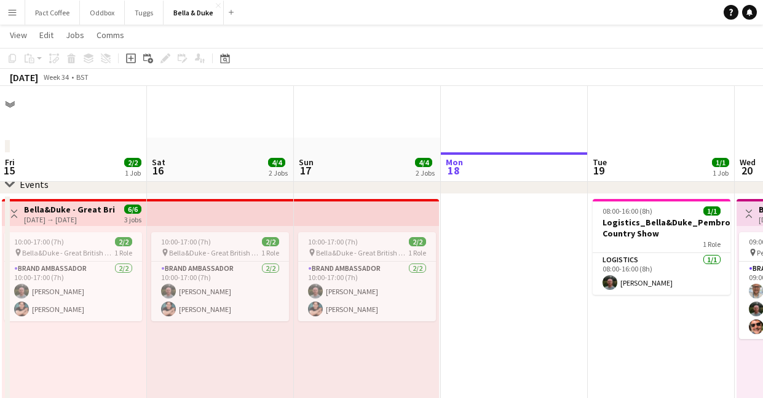  Describe the element at coordinates (56, 77) in the screenshot. I see `span: Week 34` at that location.